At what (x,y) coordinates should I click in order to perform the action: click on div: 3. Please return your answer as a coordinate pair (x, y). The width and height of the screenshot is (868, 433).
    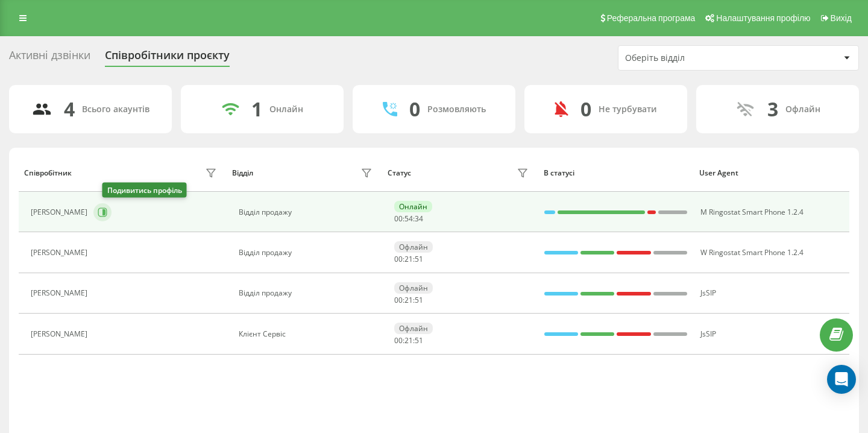
    Looking at the image, I should click on (773, 109).